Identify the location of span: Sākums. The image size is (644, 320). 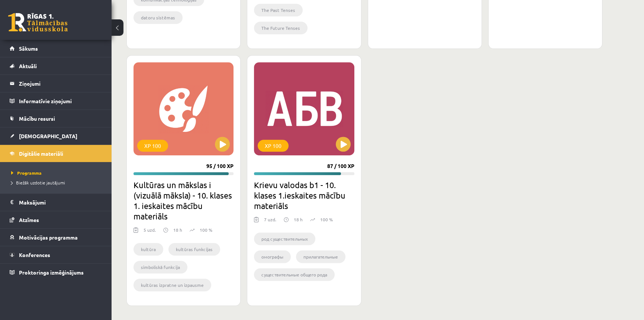
(28, 49).